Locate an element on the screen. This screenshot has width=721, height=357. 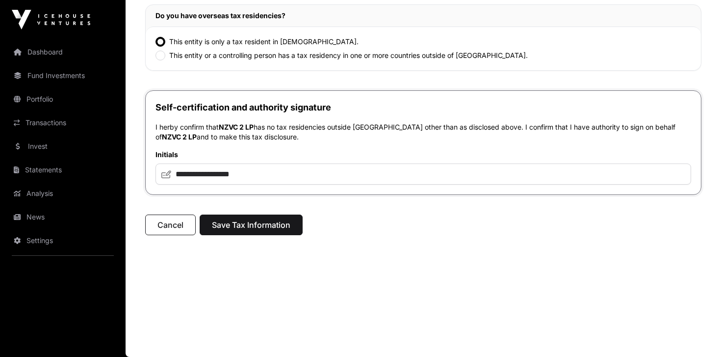
a: Fund Investments is located at coordinates (63, 76).